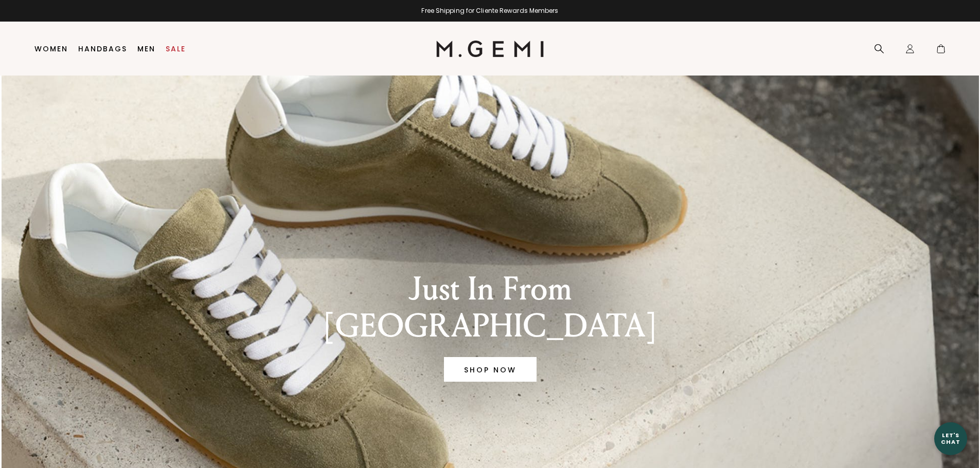 Image resolution: width=980 pixels, height=468 pixels. What do you see at coordinates (51, 49) in the screenshot?
I see `a: Women` at bounding box center [51, 49].